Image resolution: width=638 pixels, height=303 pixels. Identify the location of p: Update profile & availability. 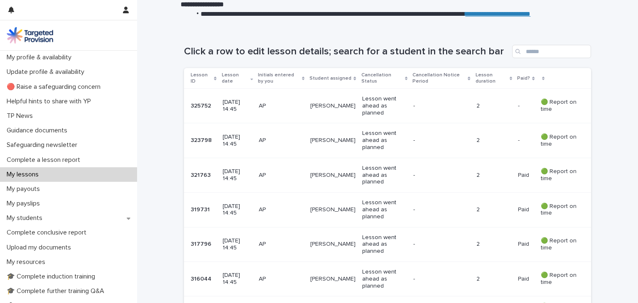
(47, 72).